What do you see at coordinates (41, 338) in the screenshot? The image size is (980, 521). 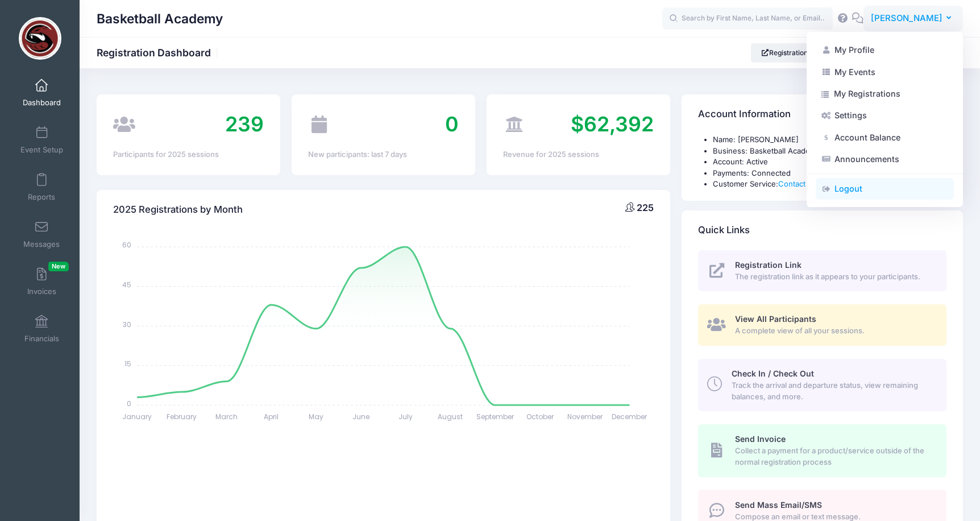 I see `span: Financials` at bounding box center [41, 338].